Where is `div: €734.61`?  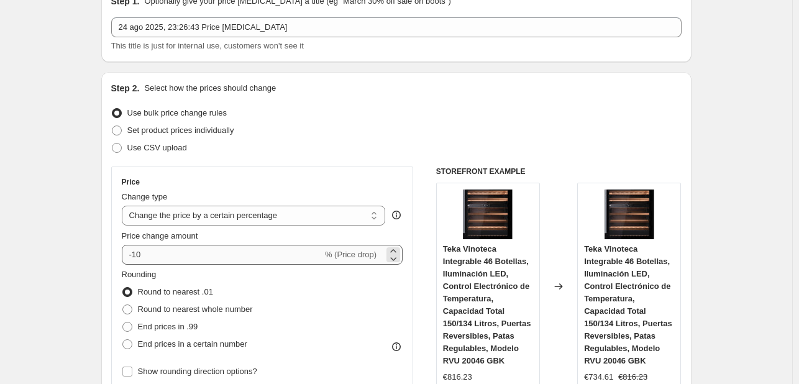 div: €734.61 is located at coordinates (599, 377).